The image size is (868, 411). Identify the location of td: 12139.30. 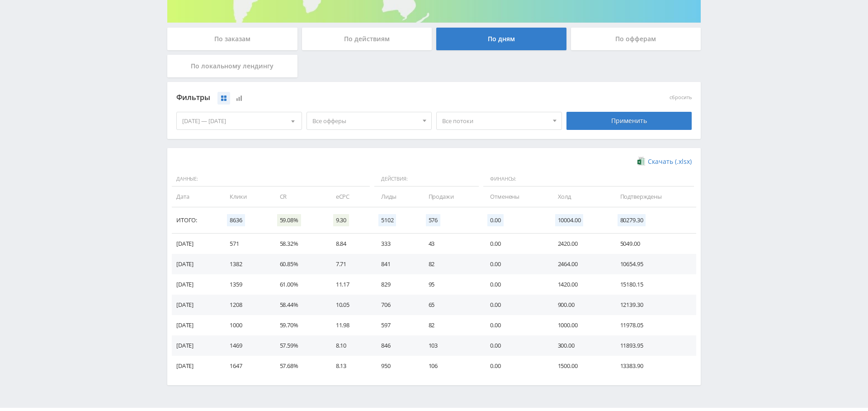
(654, 305).